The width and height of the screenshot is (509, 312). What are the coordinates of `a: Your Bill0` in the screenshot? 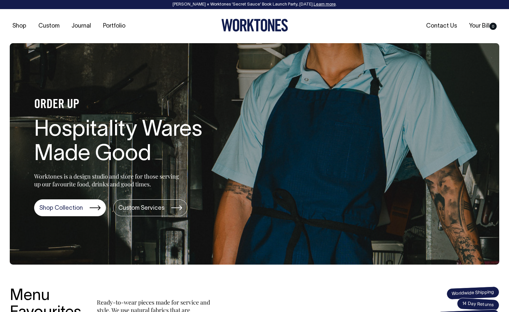 It's located at (483, 26).